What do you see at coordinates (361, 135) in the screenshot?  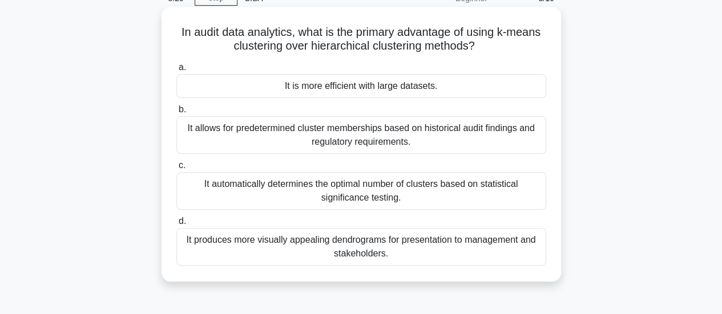 I see `div: It allows for predetermined cluster memberships based on historical audit findings and regulatory...` at bounding box center [361, 135].